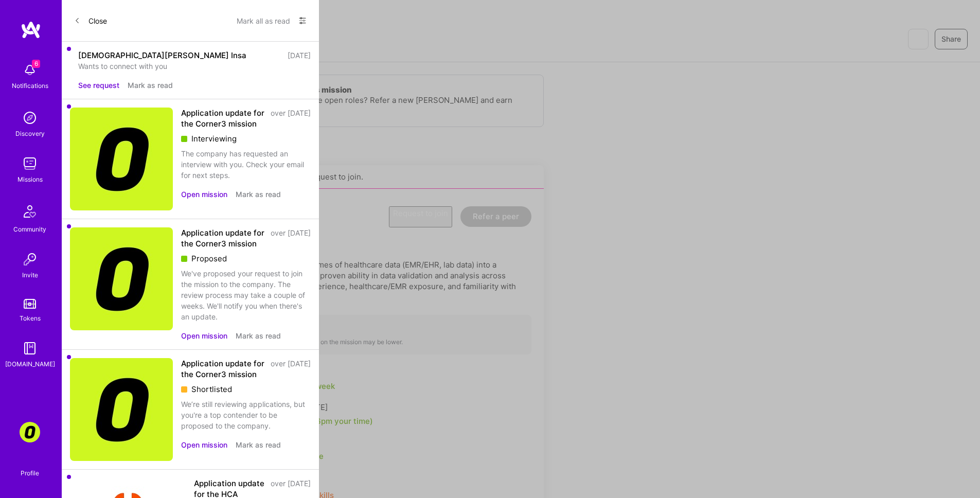 The height and width of the screenshot is (498, 980). I want to click on div: Notifications, so click(30, 85).